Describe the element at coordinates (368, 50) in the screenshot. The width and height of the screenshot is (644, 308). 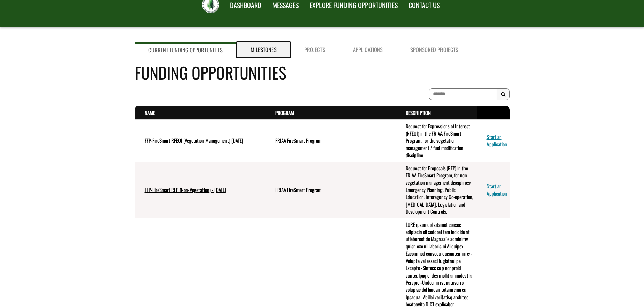
I see `a: Applications` at that location.